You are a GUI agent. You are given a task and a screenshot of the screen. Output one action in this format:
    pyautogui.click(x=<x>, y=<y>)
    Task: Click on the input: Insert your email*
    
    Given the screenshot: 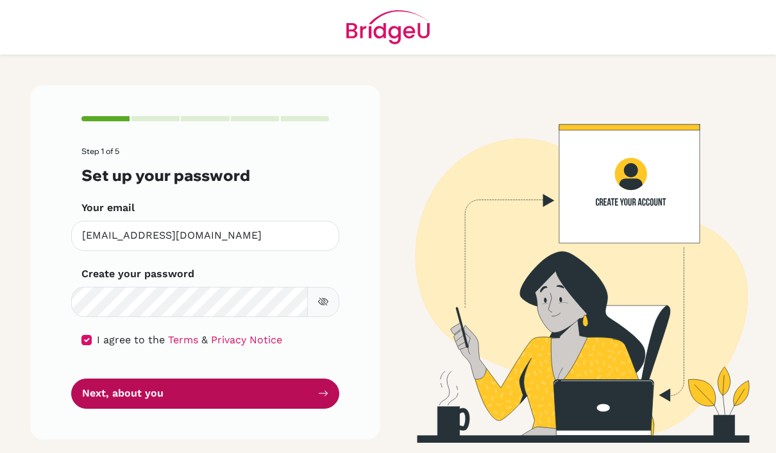 What is the action you would take?
    pyautogui.click(x=205, y=235)
    